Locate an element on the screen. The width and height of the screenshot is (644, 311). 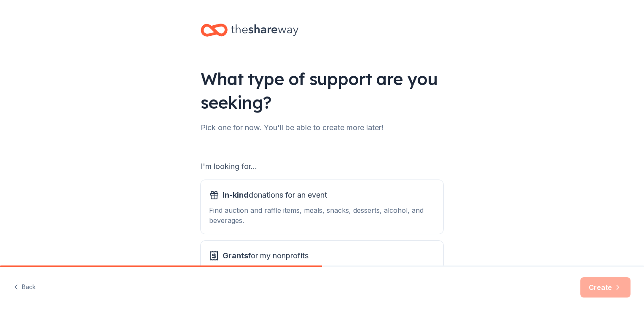
div: Find auction and raffle items, meals, snacks, desserts, alcohol, and beverages. is located at coordinates (322, 215).